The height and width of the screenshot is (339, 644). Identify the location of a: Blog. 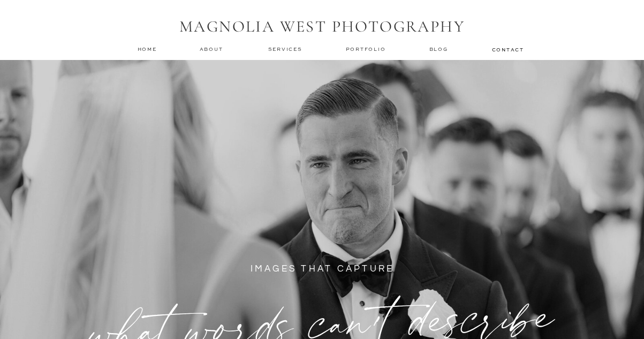
(441, 49).